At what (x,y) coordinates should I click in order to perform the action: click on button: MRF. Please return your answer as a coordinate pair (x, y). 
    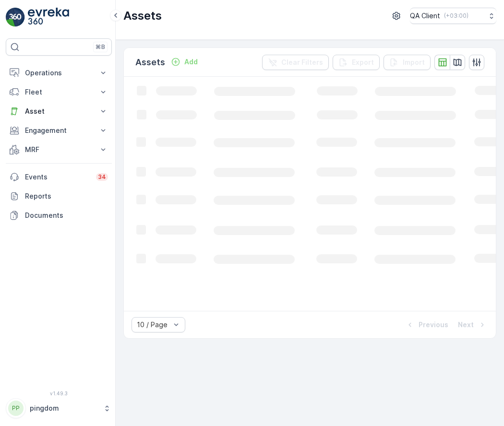
    Looking at the image, I should click on (58, 150).